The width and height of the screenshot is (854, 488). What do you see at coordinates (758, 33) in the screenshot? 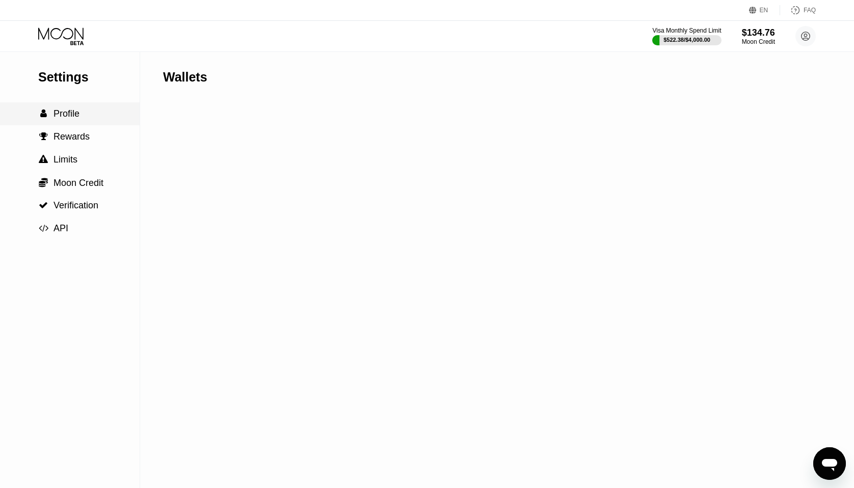
I see `div: $134.76` at bounding box center [758, 33].